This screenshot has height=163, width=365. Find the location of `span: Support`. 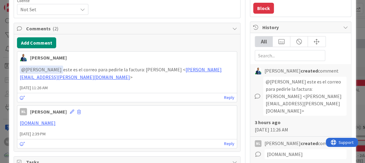

span: Support is located at coordinates (20, 5).